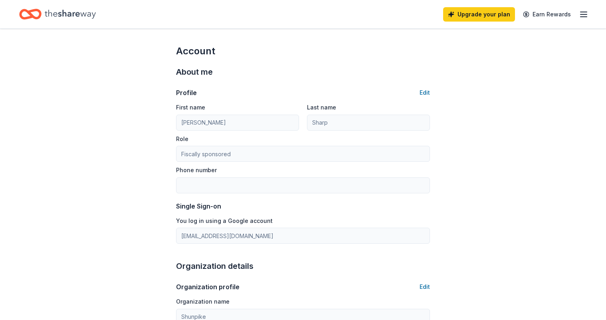 This screenshot has height=320, width=606. What do you see at coordinates (303, 206) in the screenshot?
I see `div: Single Sign-on` at bounding box center [303, 206].